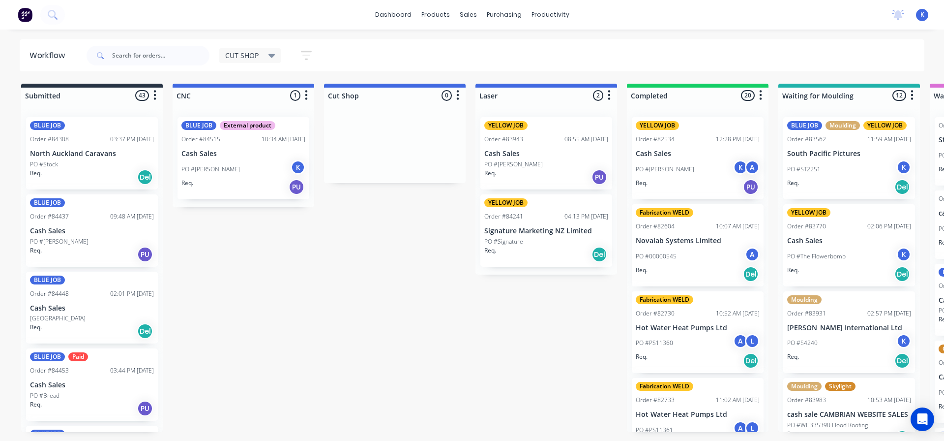 The image size is (944, 441). What do you see at coordinates (655, 313) in the screenshot?
I see `div: Order #82730` at bounding box center [655, 313].